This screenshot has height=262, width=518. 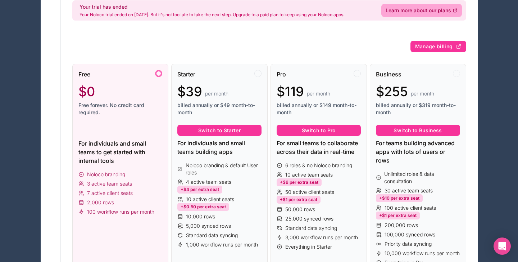 I want to click on span: billed annually or $319 month-to-month, so click(x=418, y=109).